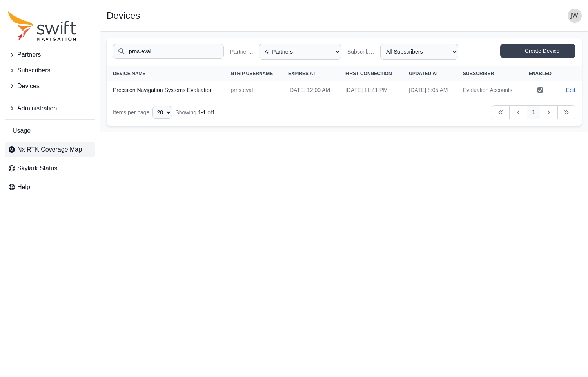 Image resolution: width=588 pixels, height=377 pixels. I want to click on th: Device Name, so click(165, 74).